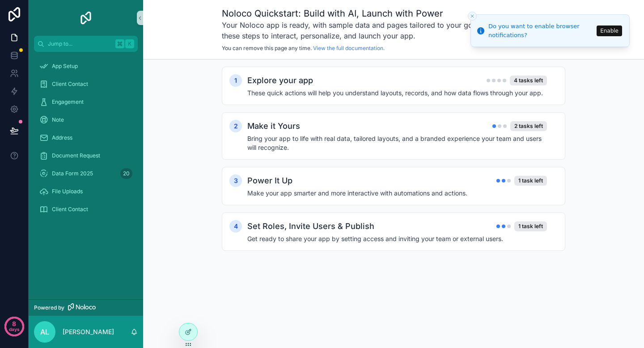 This screenshot has width=644, height=348. I want to click on span: Powered by, so click(49, 307).